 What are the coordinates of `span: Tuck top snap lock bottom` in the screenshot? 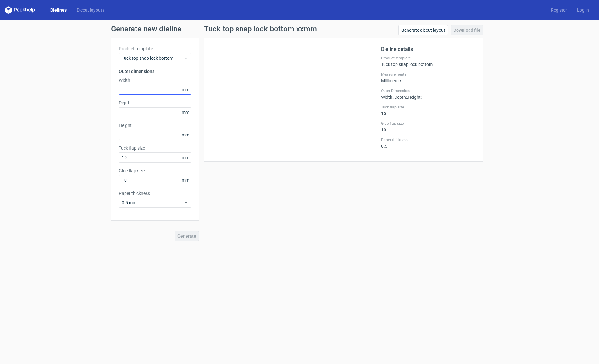 It's located at (152, 58).